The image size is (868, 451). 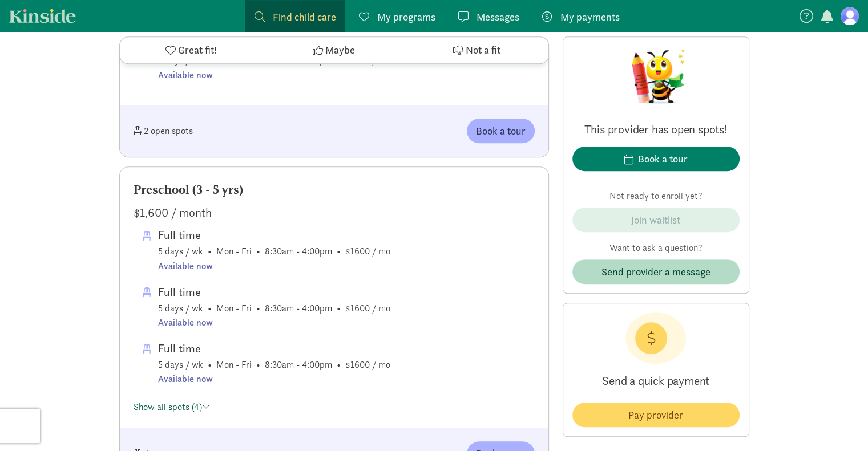 I want to click on p: This provider has open spots!, so click(x=656, y=130).